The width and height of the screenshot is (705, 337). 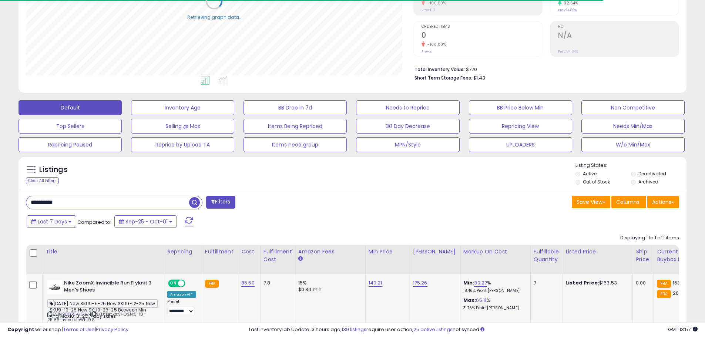 I want to click on span: OFF, so click(x=190, y=283).